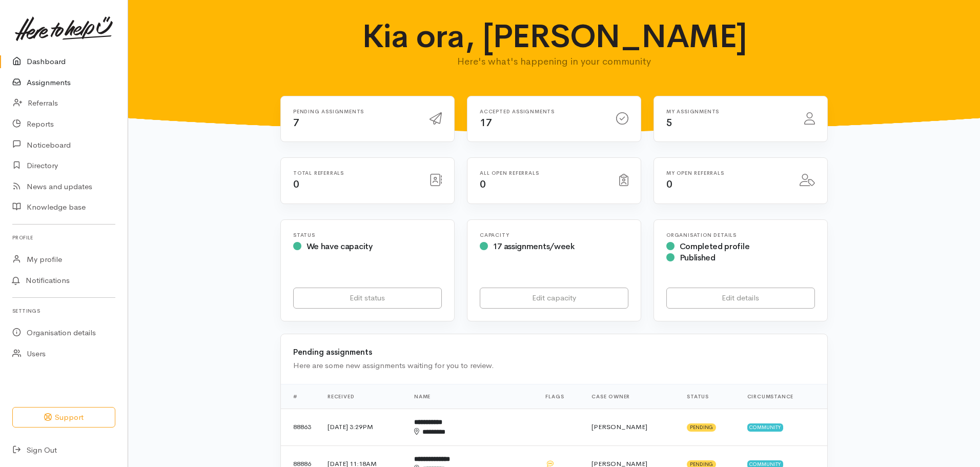 This screenshot has width=980, height=467. What do you see at coordinates (560, 396) in the screenshot?
I see `th: Flags` at bounding box center [560, 396].